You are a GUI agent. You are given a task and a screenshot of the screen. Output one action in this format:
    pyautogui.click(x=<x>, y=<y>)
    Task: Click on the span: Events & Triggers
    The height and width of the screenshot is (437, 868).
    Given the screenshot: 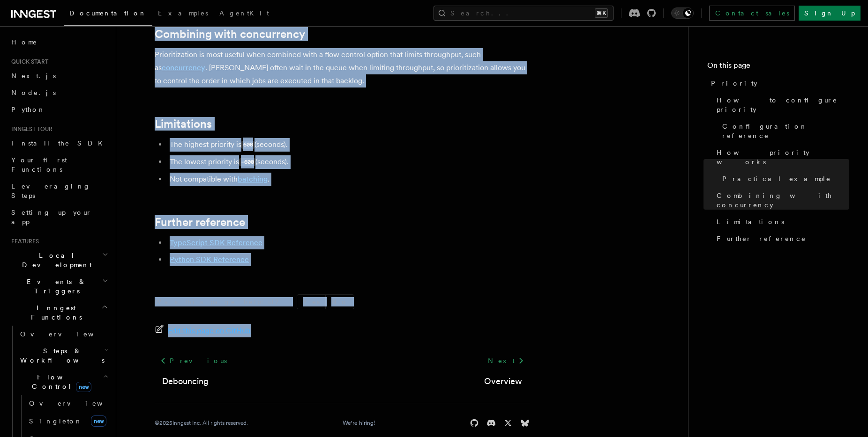 What is the action you would take?
    pyautogui.click(x=55, y=287)
    